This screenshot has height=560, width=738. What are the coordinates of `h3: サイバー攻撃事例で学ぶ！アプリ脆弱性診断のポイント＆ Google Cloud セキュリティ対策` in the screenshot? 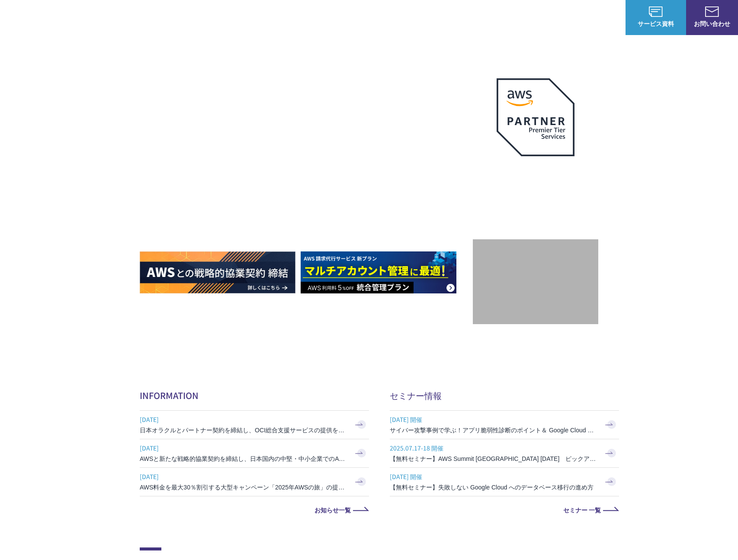 It's located at (494, 430).